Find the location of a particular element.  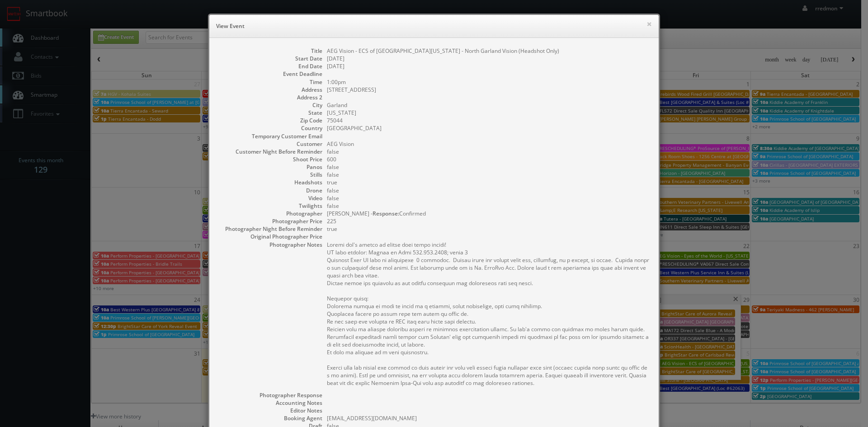

dt: Shoot Price is located at coordinates (270, 159).